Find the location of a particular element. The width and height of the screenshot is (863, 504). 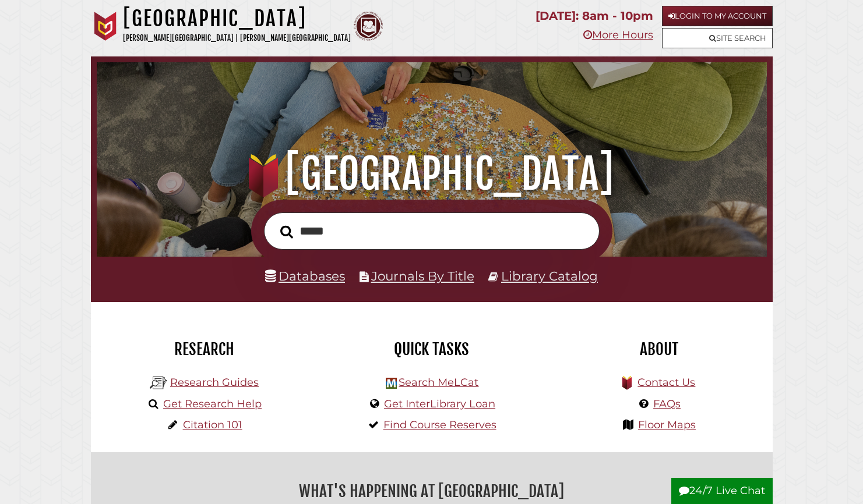

a: Journals By Title is located at coordinates (422, 276).